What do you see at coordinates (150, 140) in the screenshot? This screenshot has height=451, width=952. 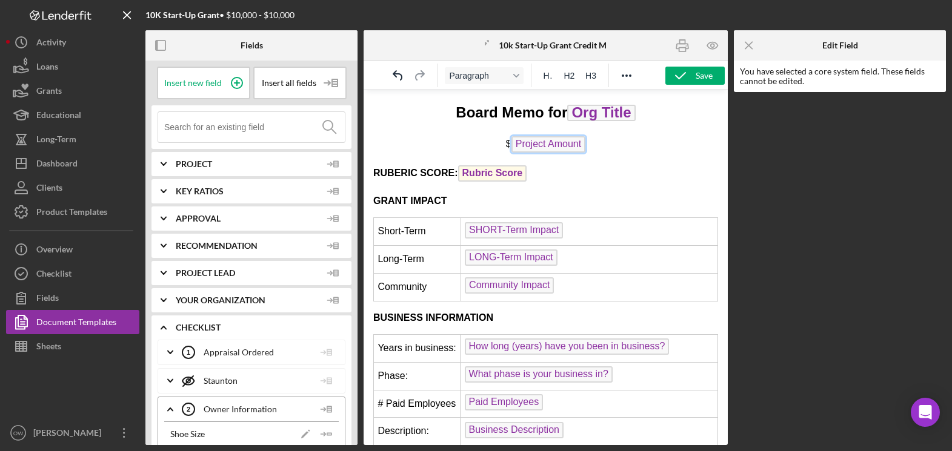 I see `span: SHORT-Term Impact` at bounding box center [150, 140].